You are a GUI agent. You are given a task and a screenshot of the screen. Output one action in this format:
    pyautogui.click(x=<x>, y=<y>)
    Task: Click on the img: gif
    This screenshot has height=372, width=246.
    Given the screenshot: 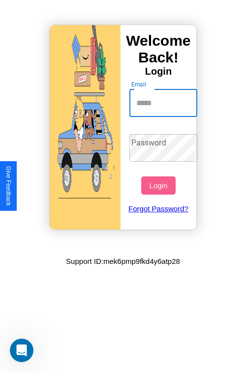 What is the action you would take?
    pyautogui.click(x=85, y=127)
    